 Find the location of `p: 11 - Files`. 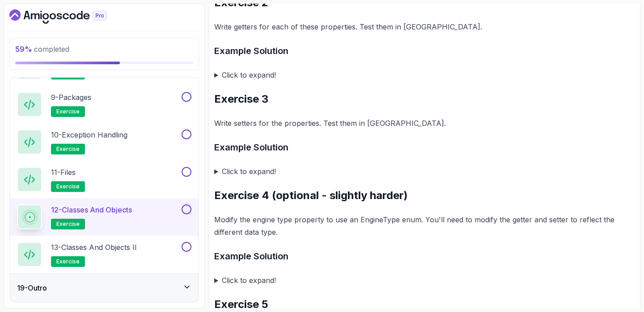

p: 11 - Files is located at coordinates (63, 172).